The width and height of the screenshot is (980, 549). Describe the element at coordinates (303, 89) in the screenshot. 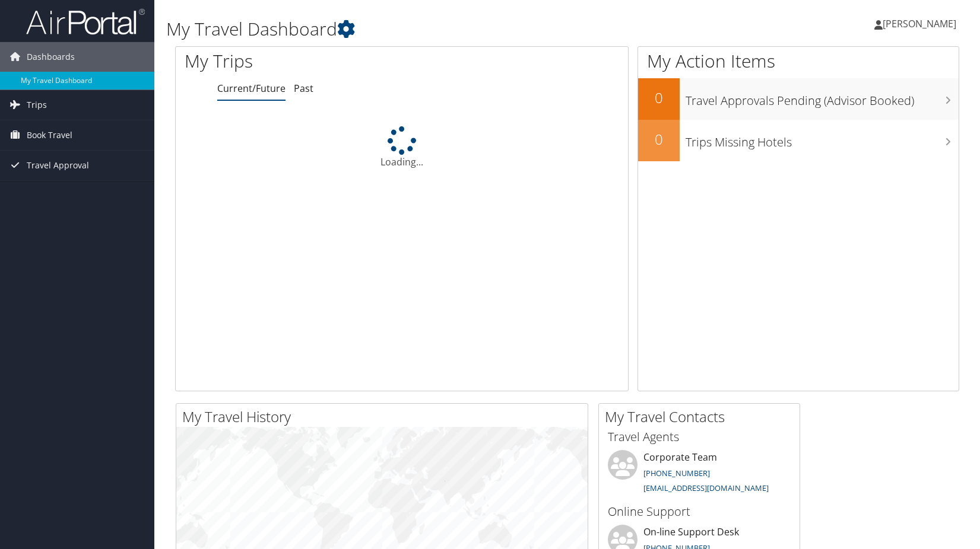

I see `a: Past` at that location.